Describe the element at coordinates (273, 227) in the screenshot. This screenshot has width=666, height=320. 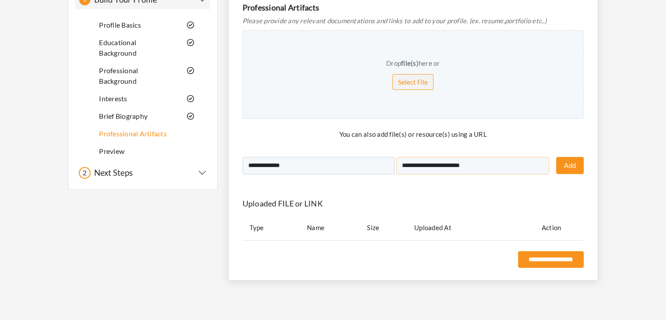
I see `td: Type` at that location.